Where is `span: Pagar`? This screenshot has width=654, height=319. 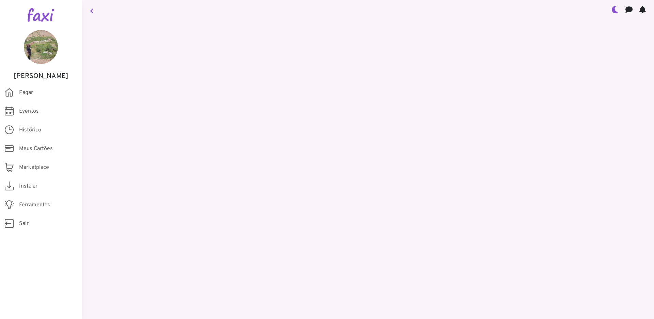 span: Pagar is located at coordinates (26, 93).